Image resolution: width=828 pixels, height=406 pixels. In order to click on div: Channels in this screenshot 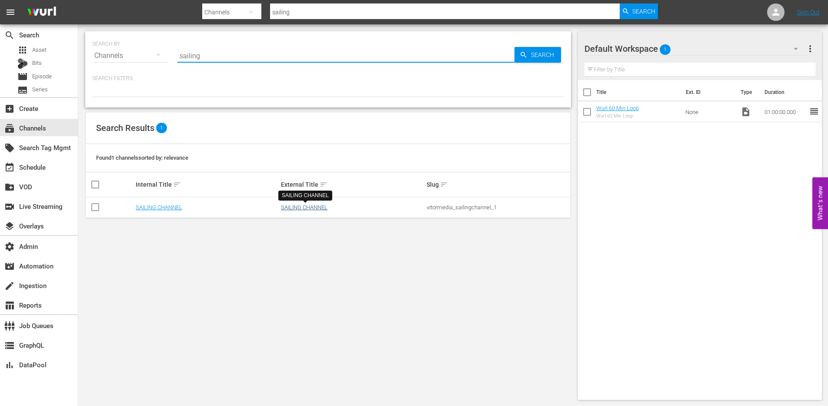, I will do `click(130, 56)`.